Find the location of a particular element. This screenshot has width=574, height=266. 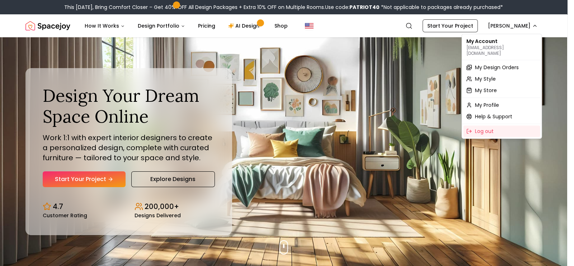

span: My Store is located at coordinates (485, 90).